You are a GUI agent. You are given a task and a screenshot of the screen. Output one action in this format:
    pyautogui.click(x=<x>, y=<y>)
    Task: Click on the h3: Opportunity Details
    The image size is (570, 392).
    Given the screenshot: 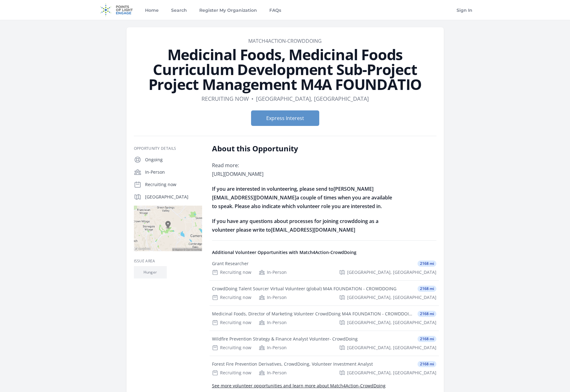 What is the action you would take?
    pyautogui.click(x=168, y=149)
    